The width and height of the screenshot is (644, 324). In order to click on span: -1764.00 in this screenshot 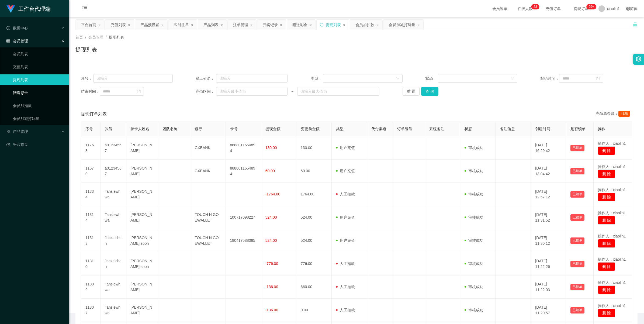, I will do `click(273, 194)`.